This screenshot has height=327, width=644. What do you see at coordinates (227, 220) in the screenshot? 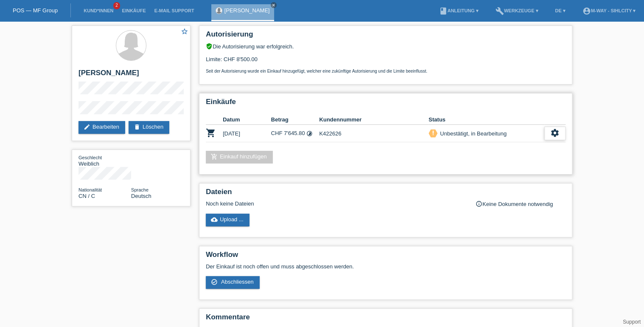
I see `a: cloud_uploadUpload ...` at bounding box center [227, 220].